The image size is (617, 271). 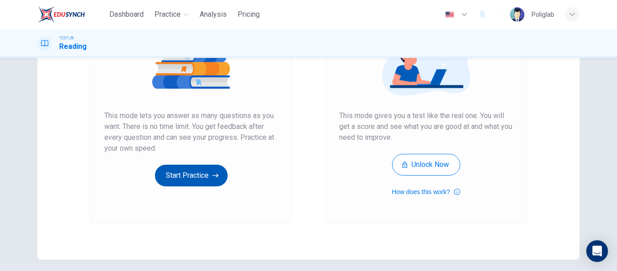 I want to click on button: Analysis, so click(x=213, y=14).